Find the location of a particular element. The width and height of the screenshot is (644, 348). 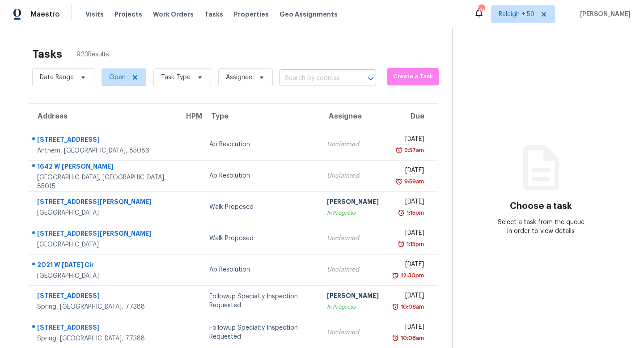

span: Task Type is located at coordinates (176, 77).